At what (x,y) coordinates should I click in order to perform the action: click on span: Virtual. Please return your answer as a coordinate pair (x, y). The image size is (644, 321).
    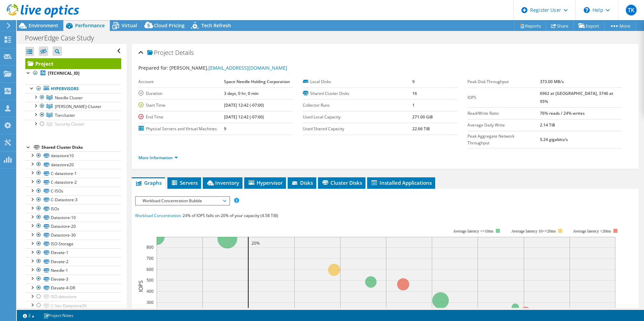
    Looking at the image, I should click on (129, 25).